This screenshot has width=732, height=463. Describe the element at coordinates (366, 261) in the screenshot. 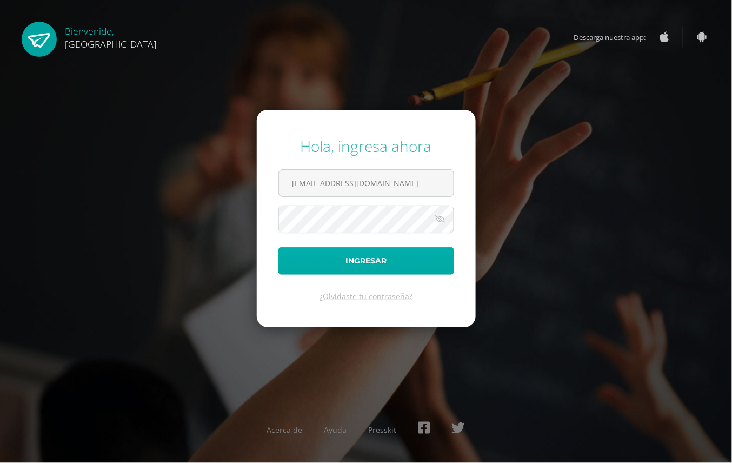

I see `button: Ingresar` at that location.